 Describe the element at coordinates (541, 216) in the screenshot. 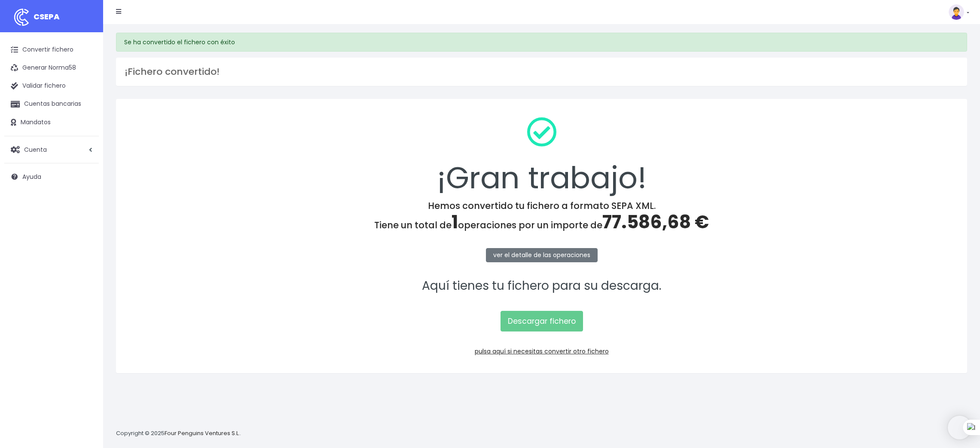

I see `h4: Hemos convertido tu fichero a formato SEPA XML. Tiene un total de operaciones por un importe de` at that location.